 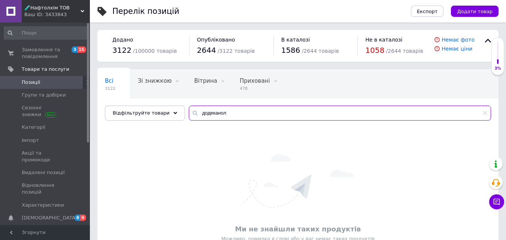 I want to click on span: Позиції, so click(x=31, y=82).